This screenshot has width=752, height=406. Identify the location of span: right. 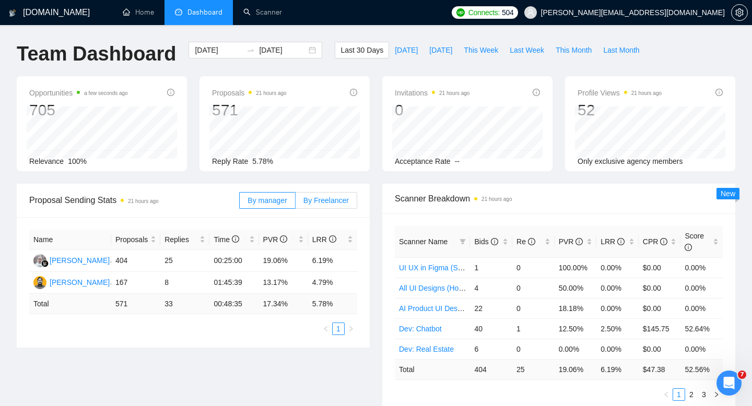
(716, 395).